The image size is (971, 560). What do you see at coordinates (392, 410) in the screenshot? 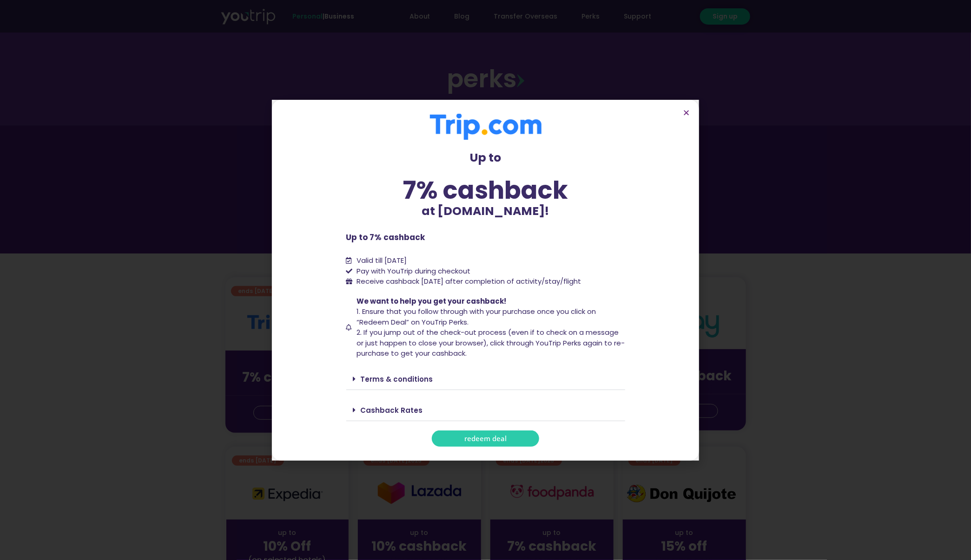
I see `a: Cashback Rates` at bounding box center [392, 410].